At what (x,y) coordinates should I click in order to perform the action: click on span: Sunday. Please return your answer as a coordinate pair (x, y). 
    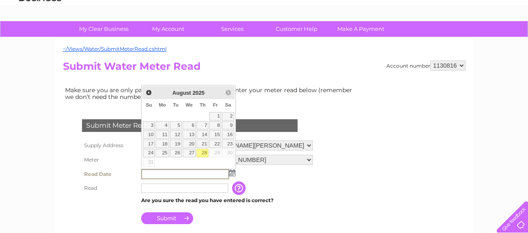
    Looking at the image, I should click on (149, 105).